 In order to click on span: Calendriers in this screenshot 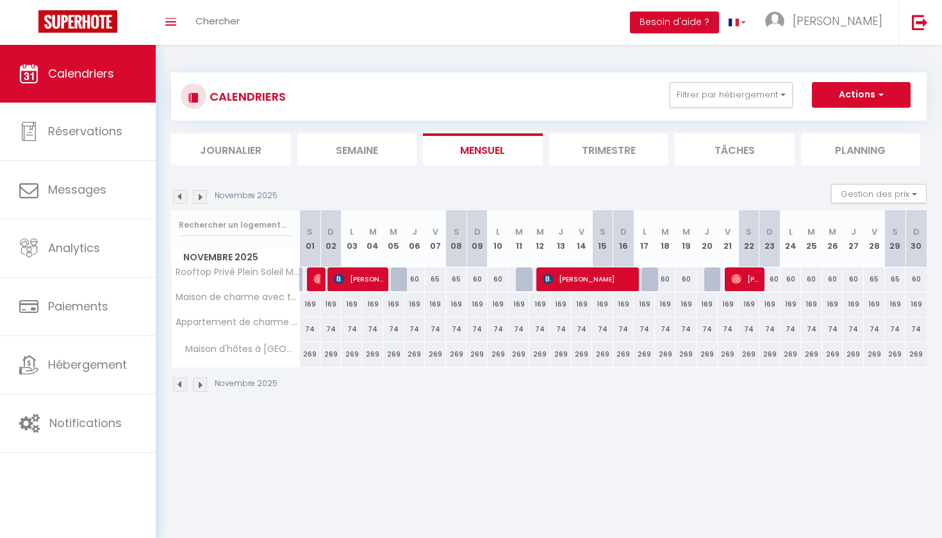, I will do `click(81, 73)`.